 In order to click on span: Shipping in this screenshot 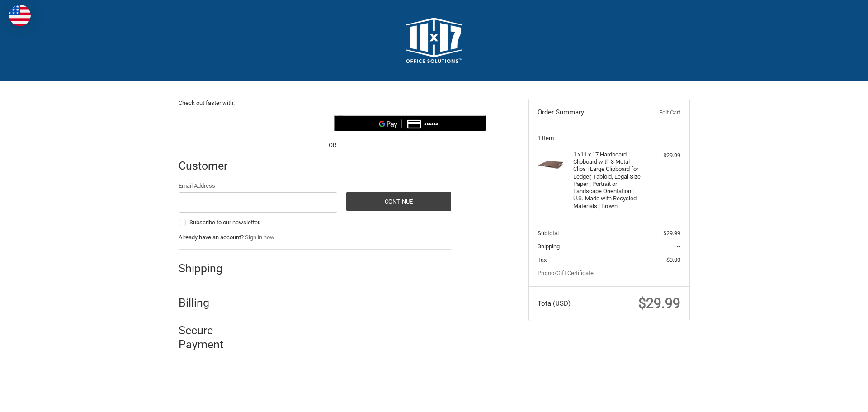, I will do `click(549, 246)`.